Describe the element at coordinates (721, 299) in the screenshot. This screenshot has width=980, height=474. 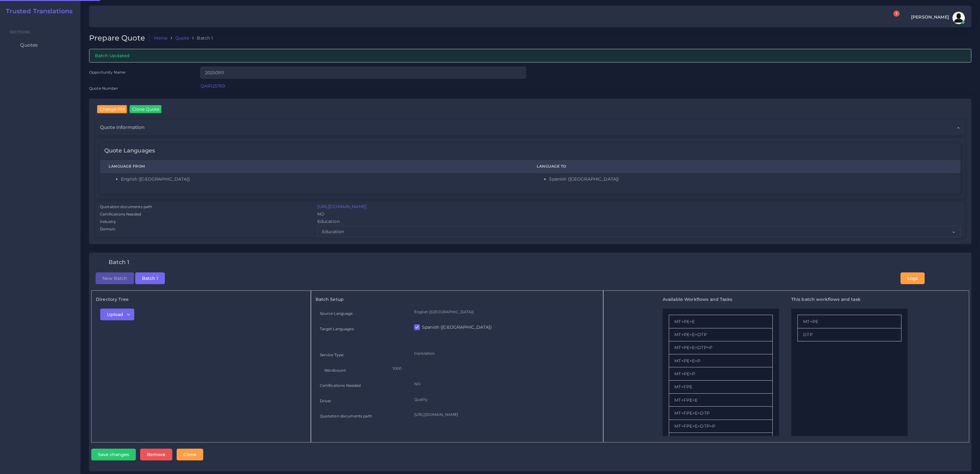
I see `h5: Available Workflows and Tasks` at that location.